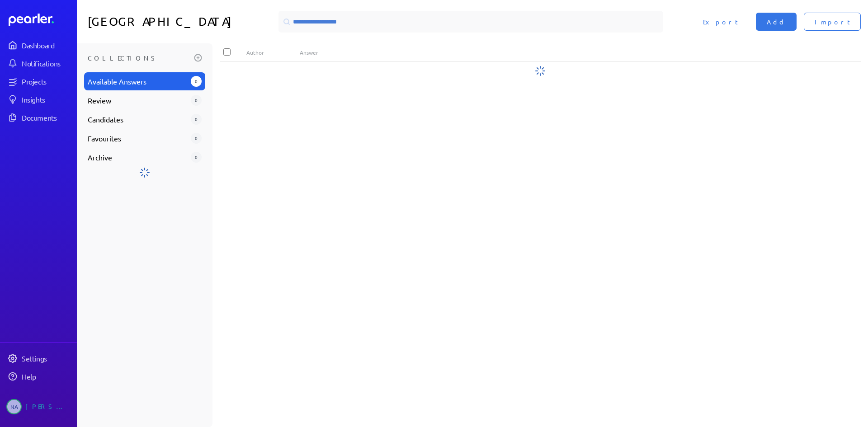 The width and height of the screenshot is (868, 427). Describe the element at coordinates (38, 99) in the screenshot. I see `a: Insights` at that location.